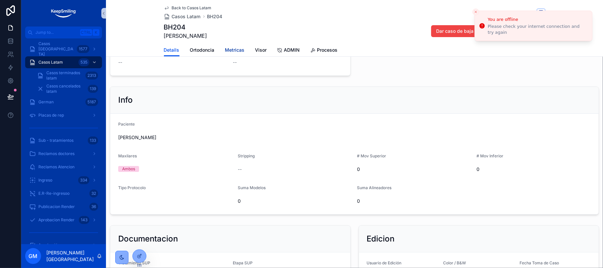  Describe the element at coordinates (129, 169) in the screenshot. I see `div: Ambos` at that location.